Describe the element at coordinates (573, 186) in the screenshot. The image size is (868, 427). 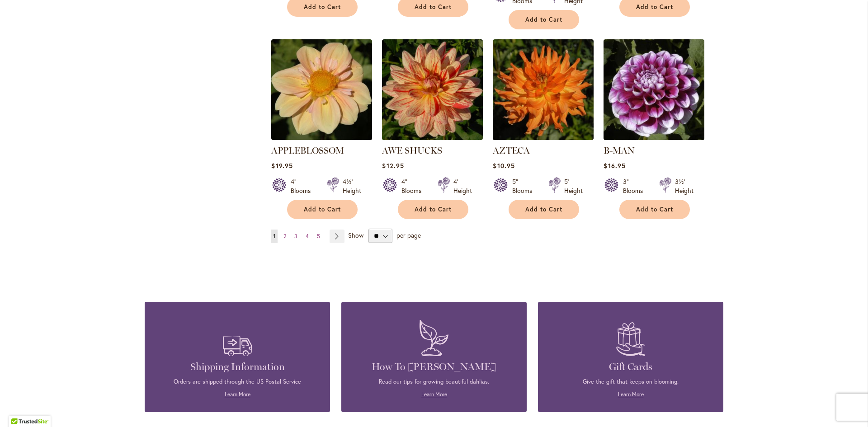
I see `div: 5' Height` at that location.